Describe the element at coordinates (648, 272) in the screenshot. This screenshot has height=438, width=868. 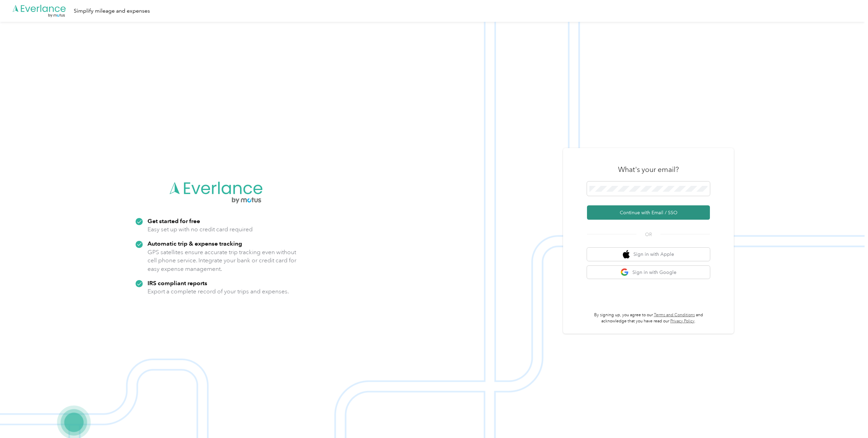
I see `button: google logoSign in with Google` at that location.